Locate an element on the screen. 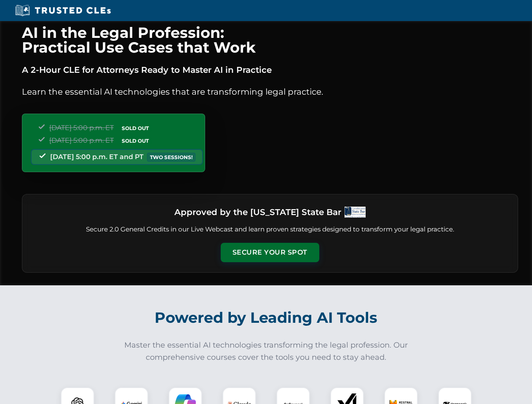 The height and width of the screenshot is (404, 532). p: A 2-Hour CLE for Attorneys Ready to Master AI in Practice is located at coordinates (270, 70).